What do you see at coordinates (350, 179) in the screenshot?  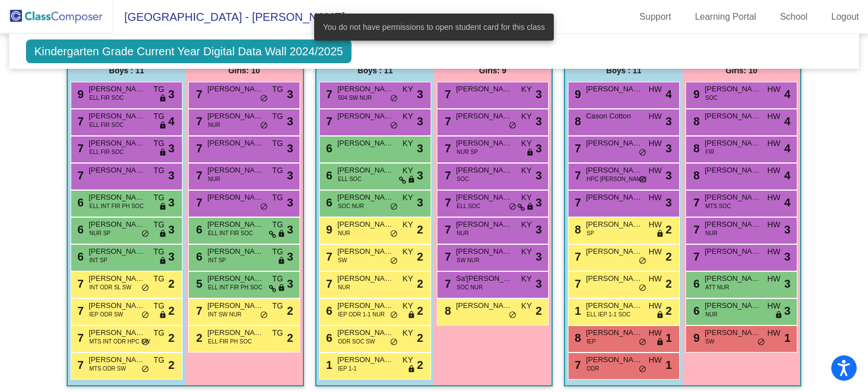 I see `span: ELL SOC` at bounding box center [350, 179].